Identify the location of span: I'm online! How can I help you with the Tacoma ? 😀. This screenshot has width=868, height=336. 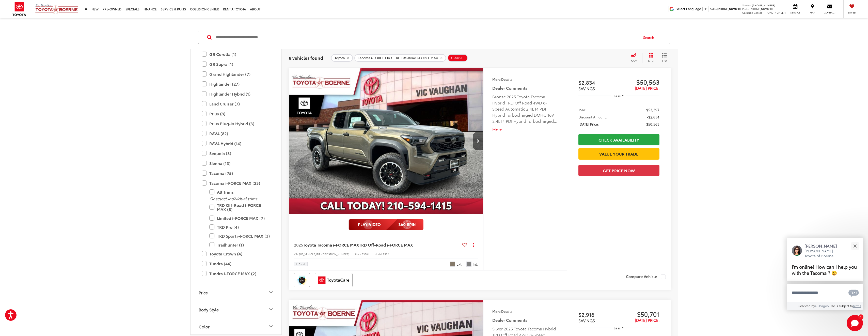
(824, 269).